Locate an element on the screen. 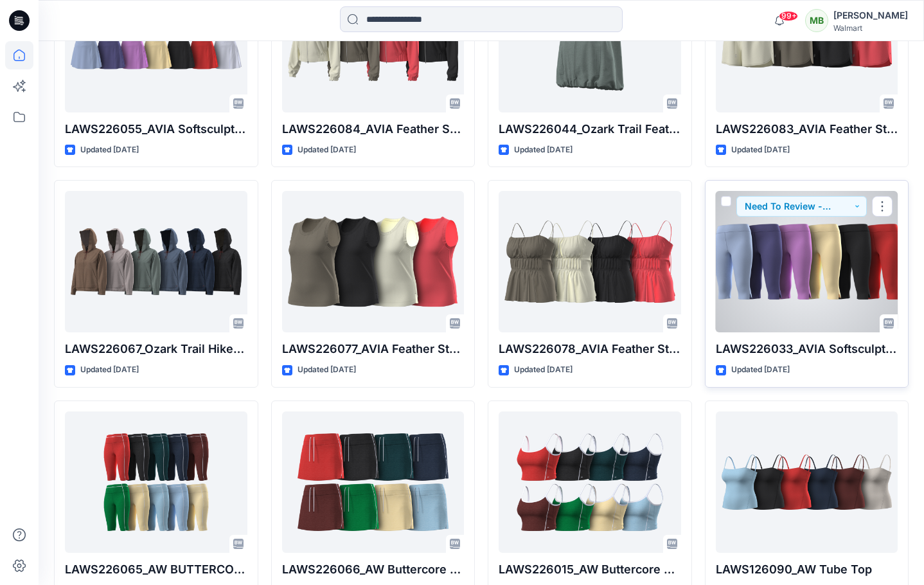  a: LAWS226078_AVIA Feather Stretch Top is located at coordinates (590, 261).